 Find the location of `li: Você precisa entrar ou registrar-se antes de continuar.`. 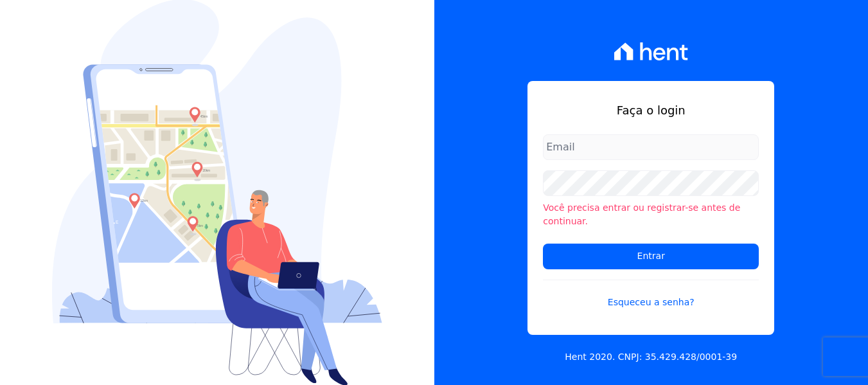

li: Você precisa entrar ou registrar-se antes de continuar. is located at coordinates (651, 215).